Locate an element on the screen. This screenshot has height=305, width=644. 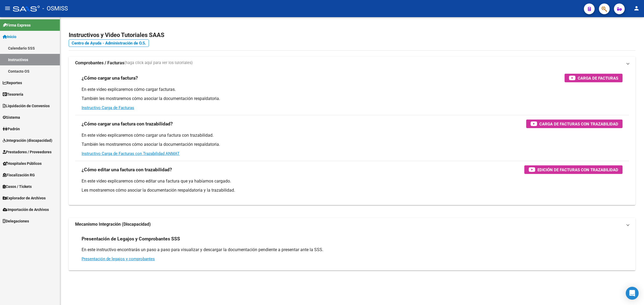
h3: ¿Cómo cargar una factura con trazabilidad? is located at coordinates (127, 124).